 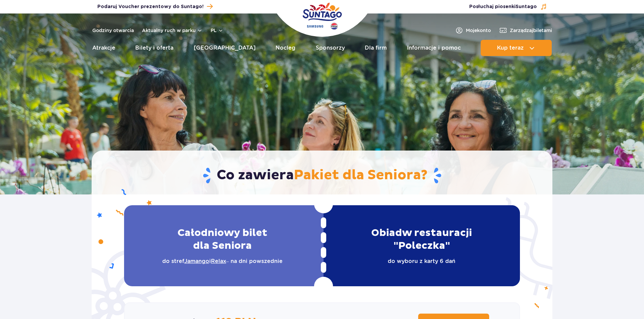 What do you see at coordinates (150, 6) in the screenshot?
I see `span: Podaruj Voucher prezentowy do Suntago!` at bounding box center [150, 6].